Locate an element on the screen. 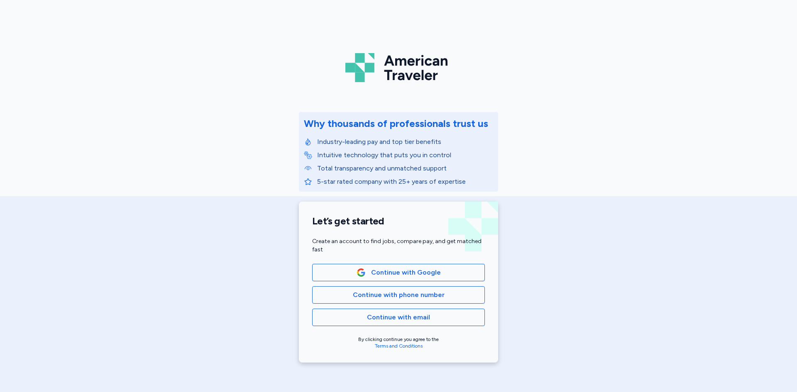  span: Continue with email is located at coordinates (399, 318).